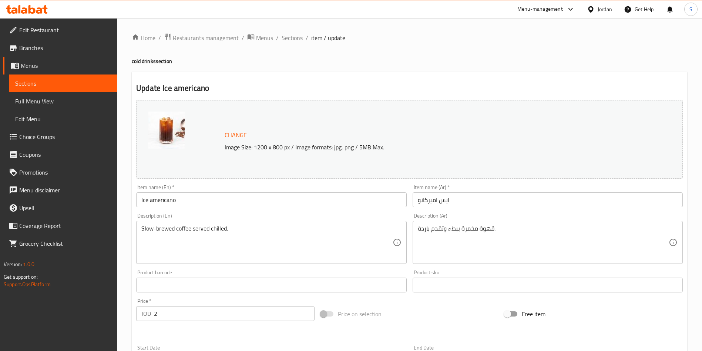 Image resolution: width=702 pixels, height=351 pixels. I want to click on a: Menu disclaimer, so click(60, 190).